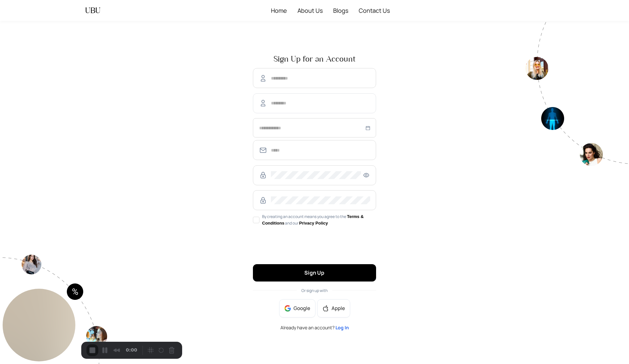 The image size is (629, 364). Describe the element at coordinates (288, 308) in the screenshot. I see `img: google-BnAmSPDJ.png` at that location.